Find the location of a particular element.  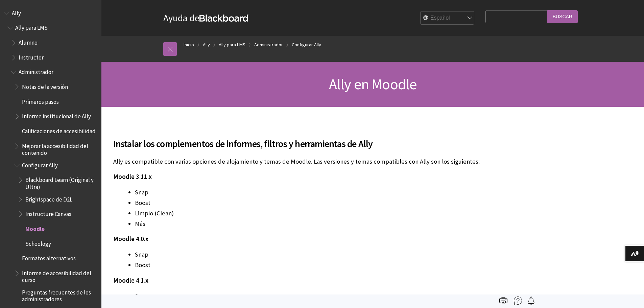

span: Instructor is located at coordinates (31, 57).